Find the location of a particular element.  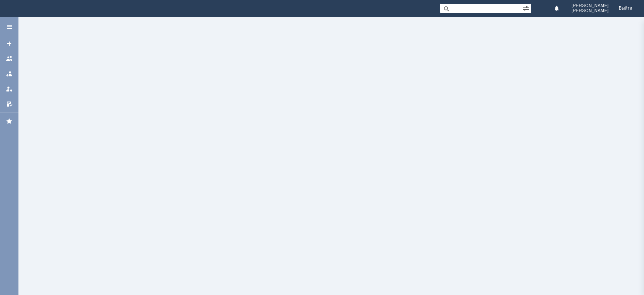

span: Расширенный поиск is located at coordinates (527, 7).